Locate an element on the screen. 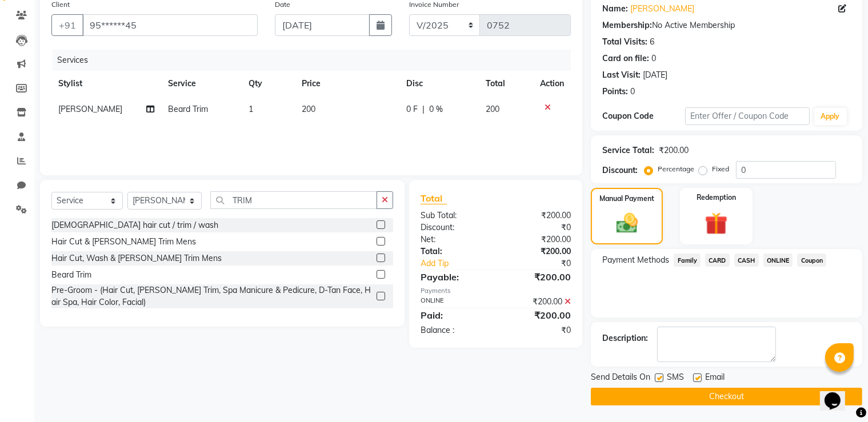 Image resolution: width=868 pixels, height=422 pixels. div: ONLINE is located at coordinates (454, 302).